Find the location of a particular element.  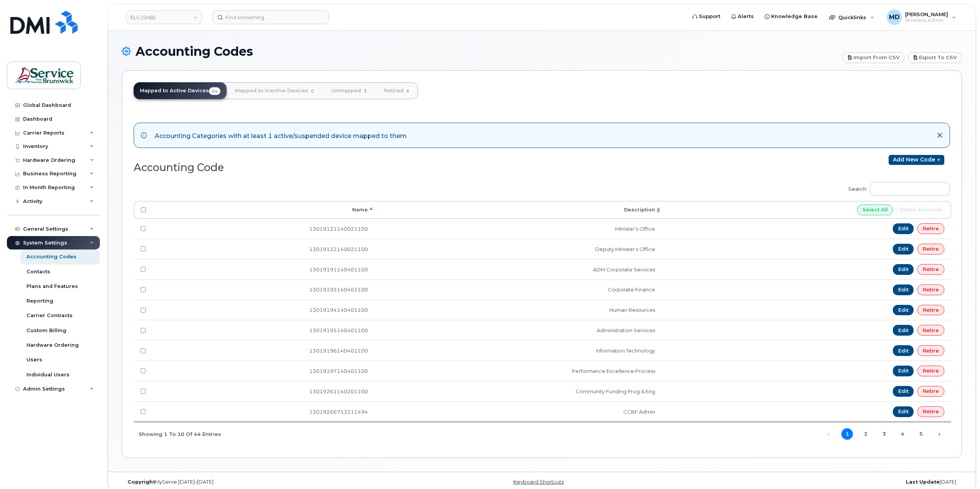

a: Retired is located at coordinates (398, 91).